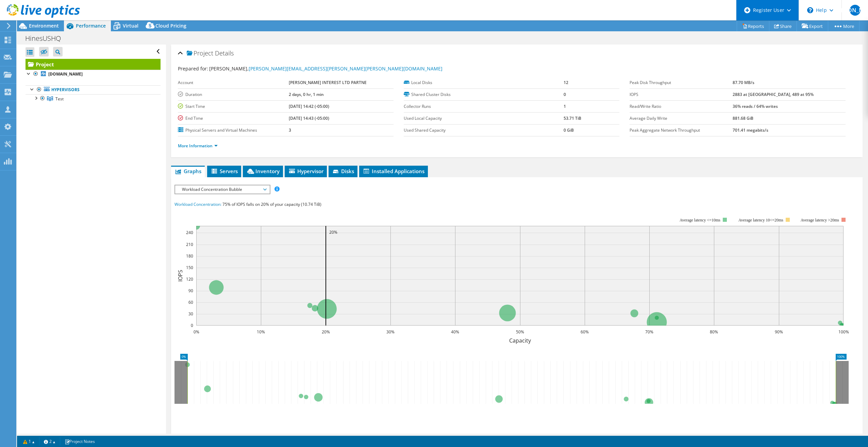 The width and height of the screenshot is (868, 447). What do you see at coordinates (394, 171) in the screenshot?
I see `span: Installed Applications` at bounding box center [394, 171].